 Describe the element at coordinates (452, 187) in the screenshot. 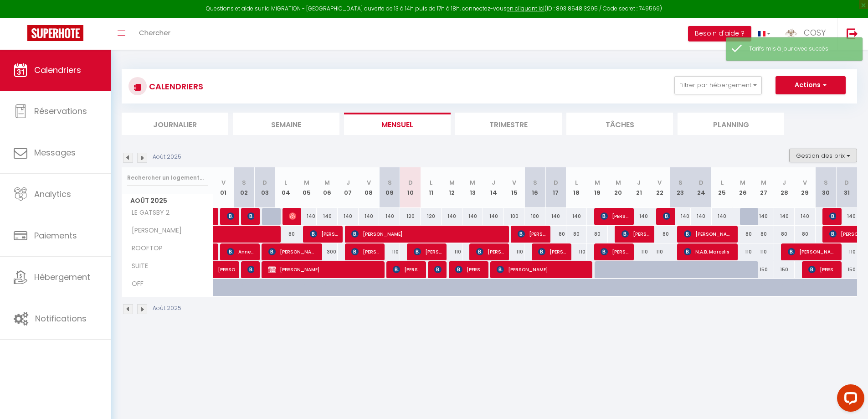

I see `th: 12` at that location.